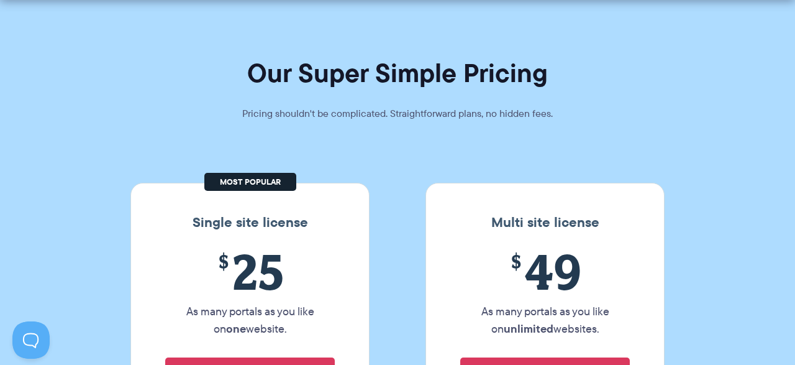  Describe the element at coordinates (545, 320) in the screenshot. I see `p: As many portals as you like on websites.` at that location.